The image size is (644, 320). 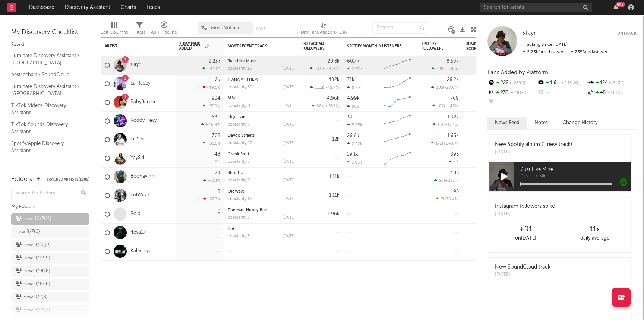 I want to click on div: 69.4, so click(x=481, y=252).